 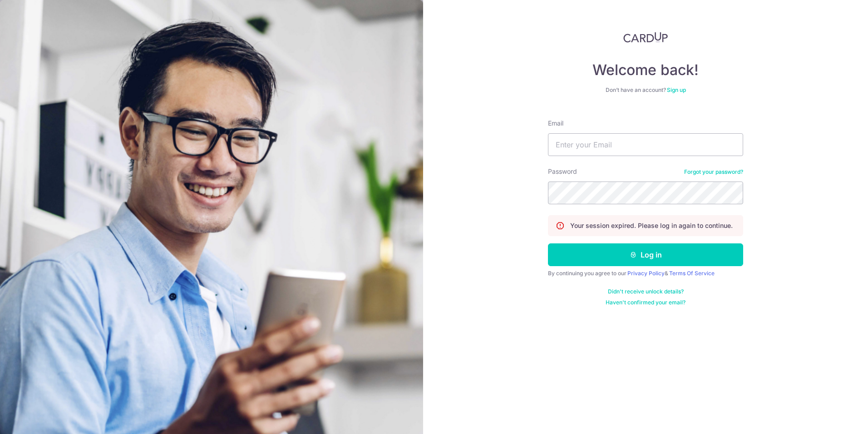 What do you see at coordinates (646, 37) in the screenshot?
I see `img: CardUp Logo` at bounding box center [646, 37].